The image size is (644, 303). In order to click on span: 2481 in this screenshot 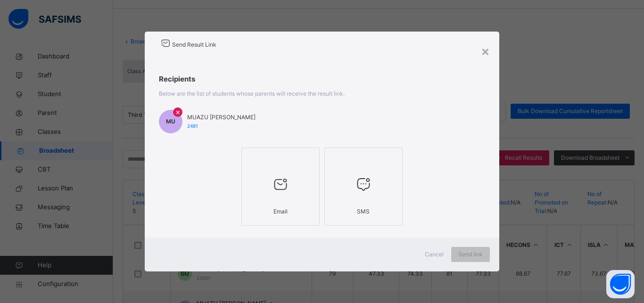, I will do `click(192, 125)`.